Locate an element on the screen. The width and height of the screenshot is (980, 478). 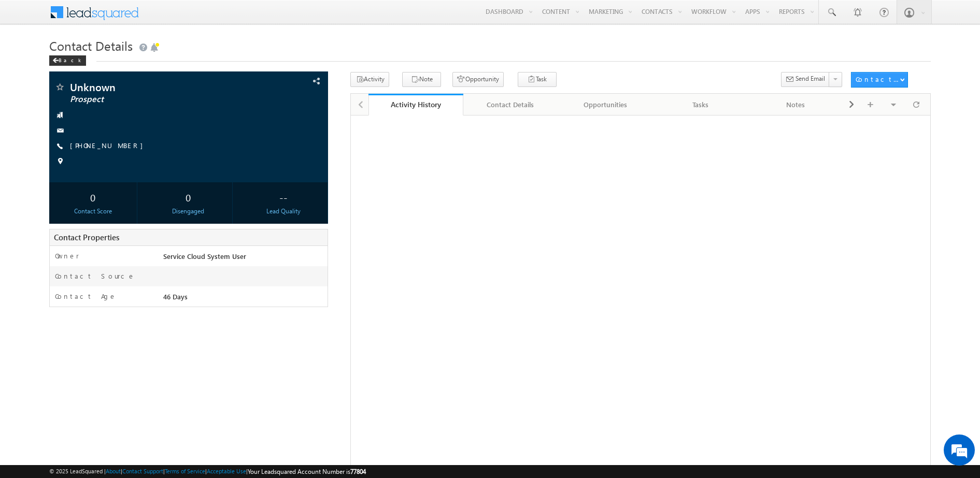
span: Prospect is located at coordinates (157, 99).